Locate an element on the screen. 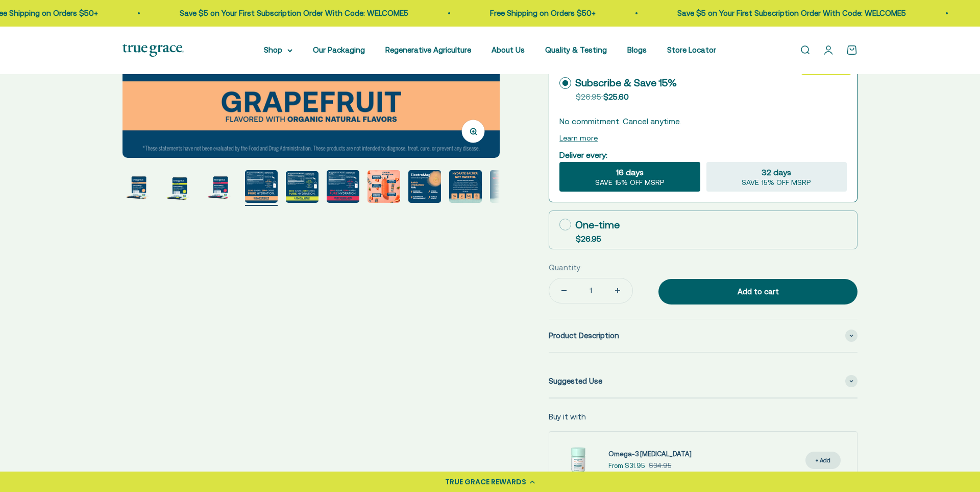  button: Decrease quantity is located at coordinates (564, 291).